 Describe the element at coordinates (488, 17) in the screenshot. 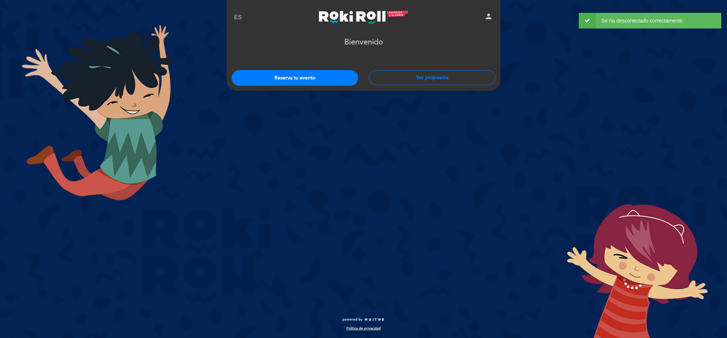

I see `button: person` at that location.